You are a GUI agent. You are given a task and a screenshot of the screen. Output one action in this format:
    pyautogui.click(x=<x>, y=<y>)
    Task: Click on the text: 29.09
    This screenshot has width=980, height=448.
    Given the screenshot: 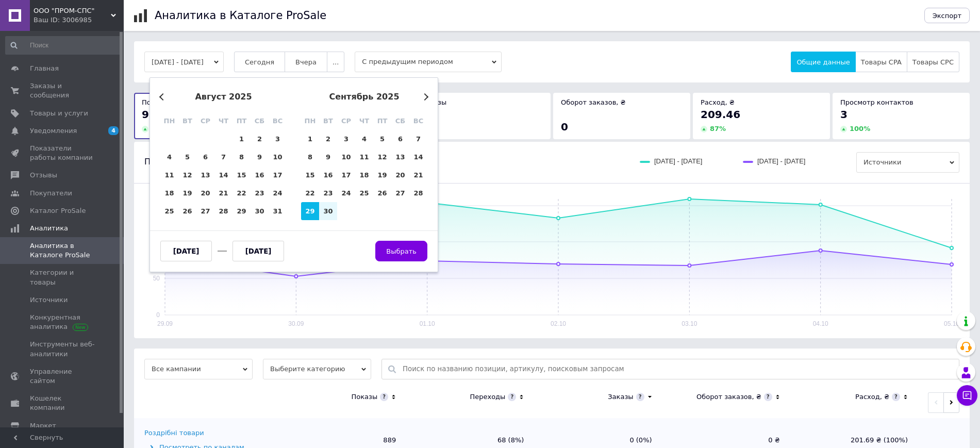 What is the action you would take?
    pyautogui.click(x=165, y=324)
    